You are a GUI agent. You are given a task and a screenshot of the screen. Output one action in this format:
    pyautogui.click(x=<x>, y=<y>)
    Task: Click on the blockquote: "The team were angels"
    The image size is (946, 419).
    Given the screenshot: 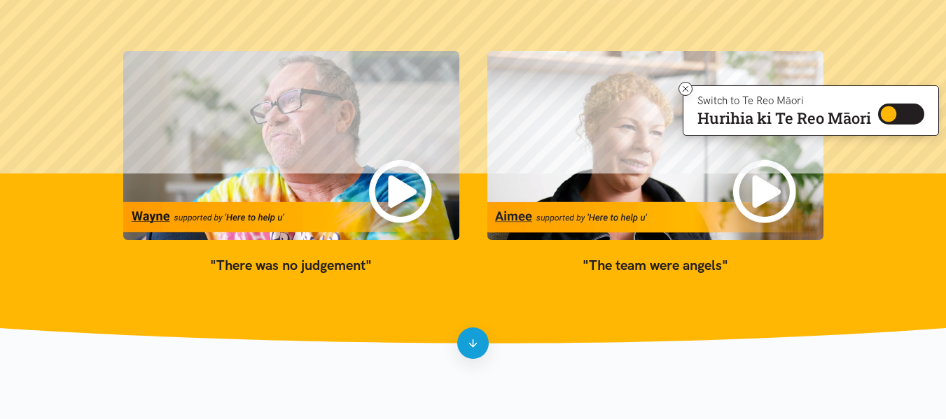 What is the action you would take?
    pyautogui.click(x=655, y=265)
    